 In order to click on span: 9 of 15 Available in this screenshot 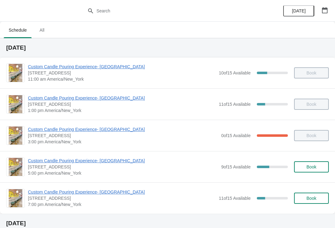, I will do `click(236, 167)`.